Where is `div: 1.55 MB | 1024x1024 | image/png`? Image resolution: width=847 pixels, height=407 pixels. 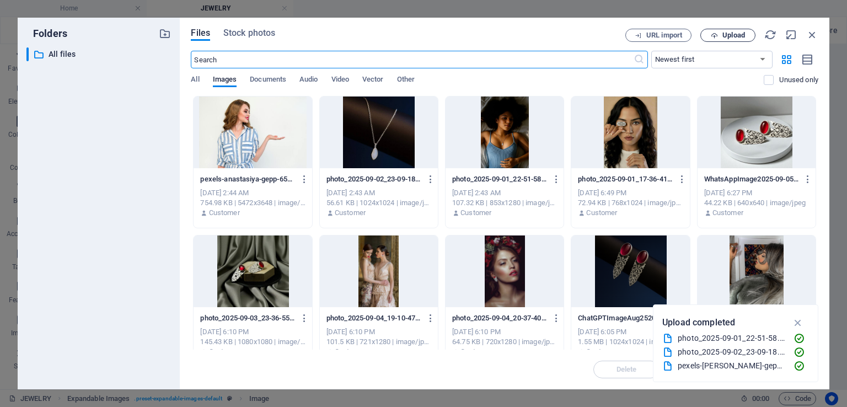 div: 1.55 MB | 1024x1024 | image/png is located at coordinates (630, 342).